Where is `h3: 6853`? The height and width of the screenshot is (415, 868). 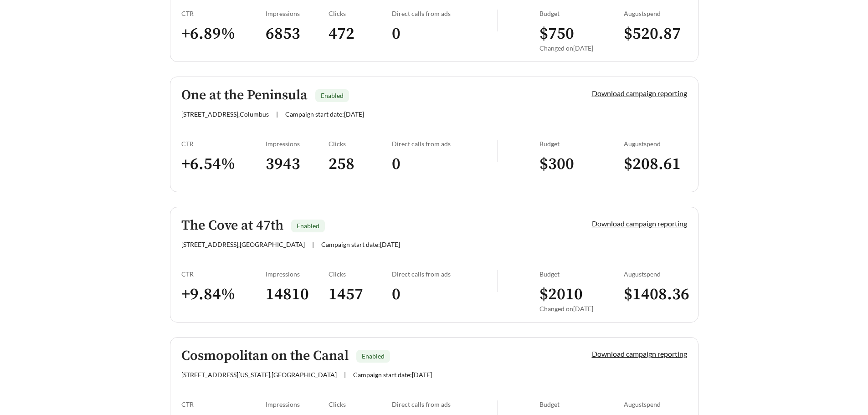 h3: 6853 is located at coordinates (297, 34).